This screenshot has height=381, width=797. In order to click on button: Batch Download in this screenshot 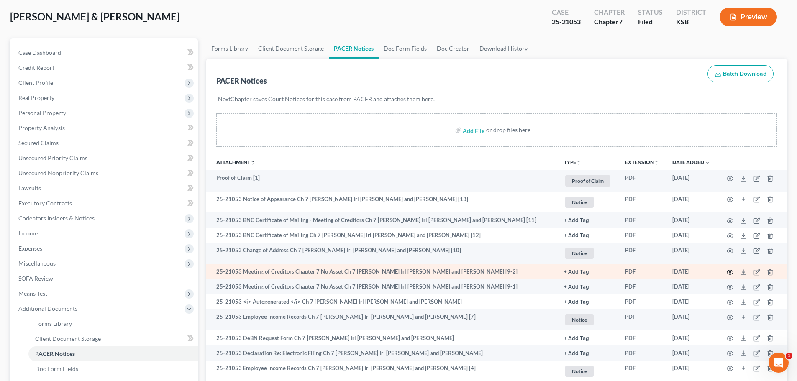, I will do `click(741, 74)`.